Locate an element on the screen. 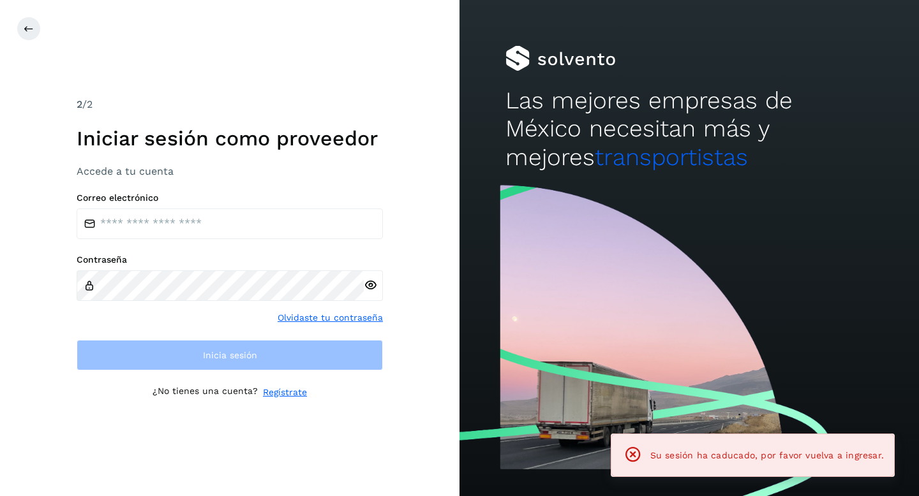 This screenshot has width=919, height=496. h2: Las mejores empresas de México necesitan más y mejores is located at coordinates (689, 129).